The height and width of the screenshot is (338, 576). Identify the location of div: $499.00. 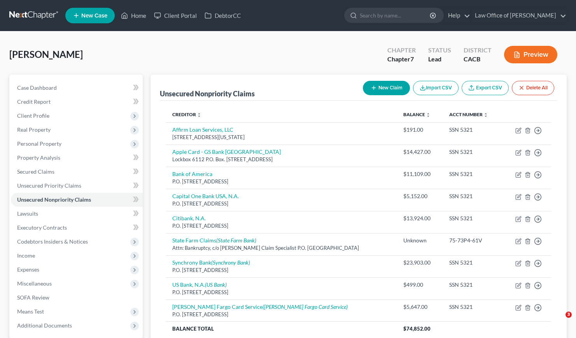
(420, 285).